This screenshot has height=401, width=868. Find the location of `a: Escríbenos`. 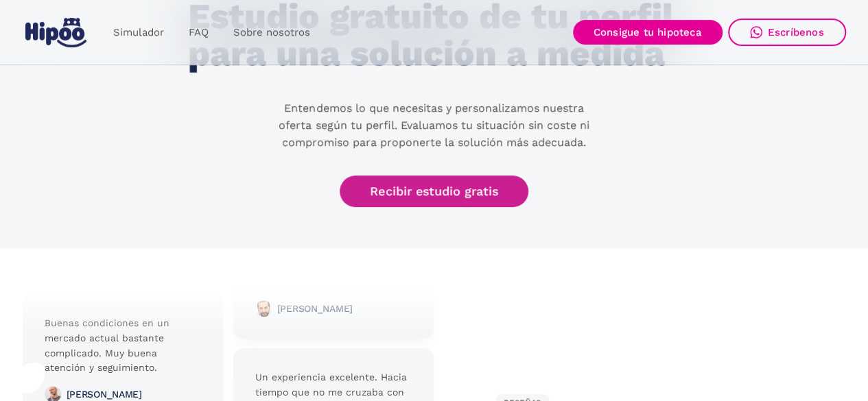

a: Escríbenos is located at coordinates (787, 33).